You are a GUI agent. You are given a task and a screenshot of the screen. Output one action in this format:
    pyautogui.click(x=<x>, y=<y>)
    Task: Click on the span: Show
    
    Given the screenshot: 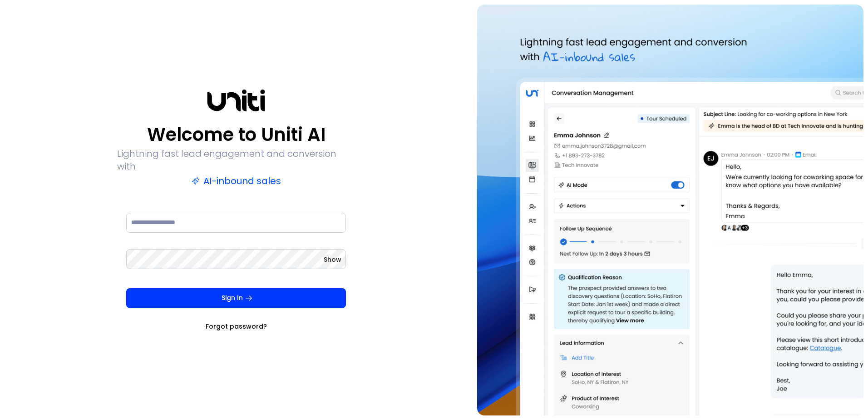 What is the action you would take?
    pyautogui.click(x=332, y=259)
    